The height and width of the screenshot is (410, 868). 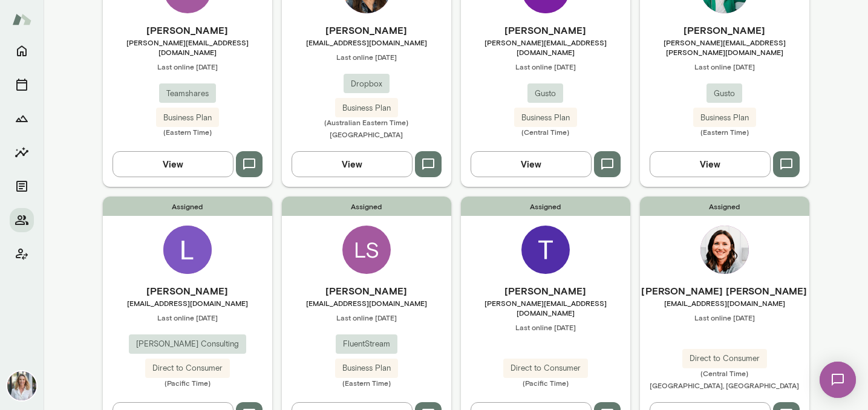 What do you see at coordinates (367, 84) in the screenshot?
I see `span: Dropbox` at bounding box center [367, 84].